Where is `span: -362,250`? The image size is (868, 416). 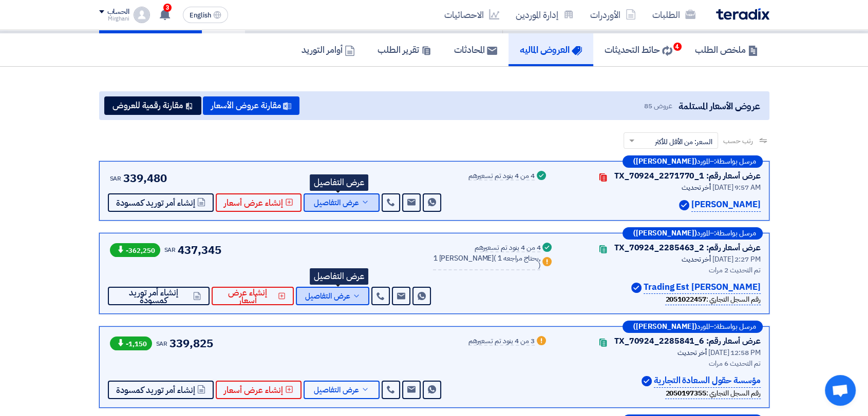
span: -362,250 is located at coordinates (135, 250).